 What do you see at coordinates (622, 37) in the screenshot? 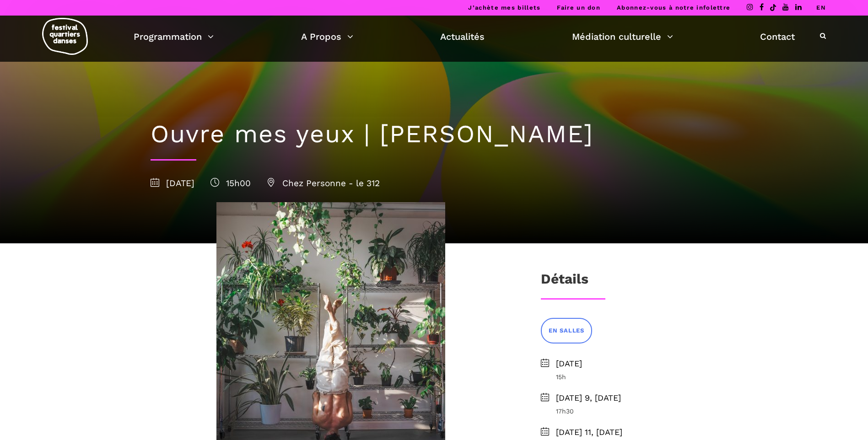
I see `a: Médiation culturelle` at bounding box center [622, 37].